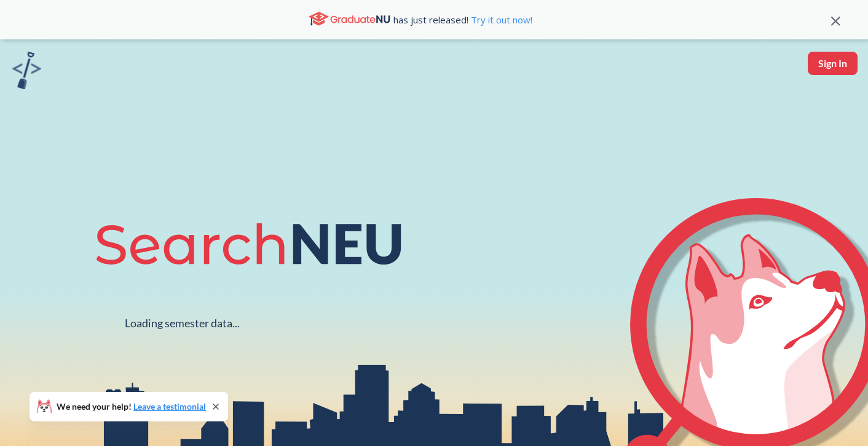 The image size is (868, 446). I want to click on a: sandbox logo, so click(27, 72).